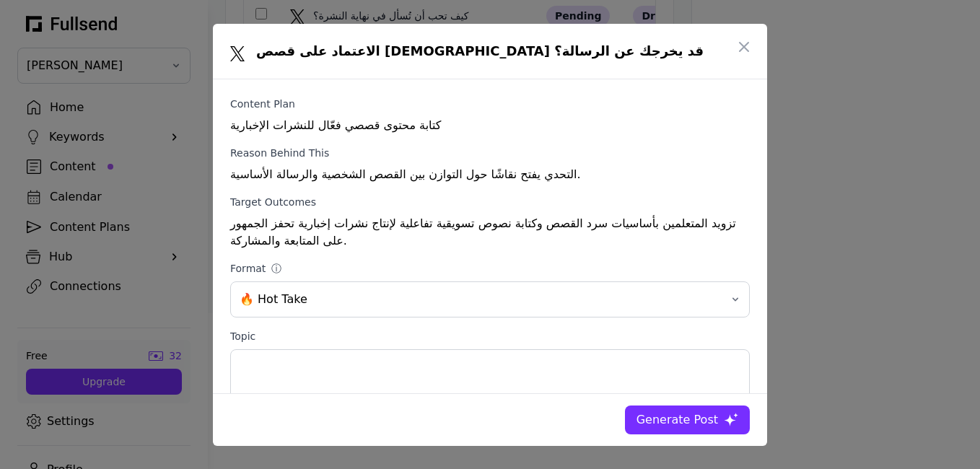 This screenshot has height=469, width=980. What do you see at coordinates (490, 175) in the screenshot?
I see `div: التحدي يفتح نقاشًا حول التوازن بين القصص الشخصية والرسالة الأساسية.` at bounding box center [490, 175].